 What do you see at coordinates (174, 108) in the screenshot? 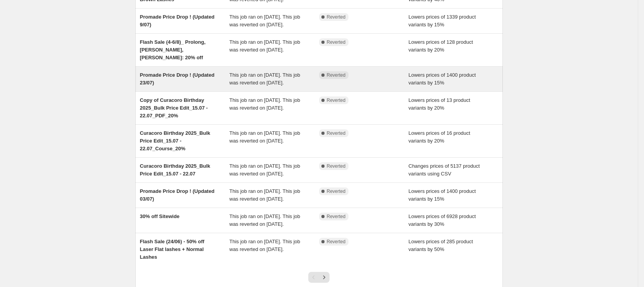
I see `span: Copy of Curacoro Birthday 2025_Bulk Price Edit_15.07 - 22.07_PDF_20%` at bounding box center [174, 108].